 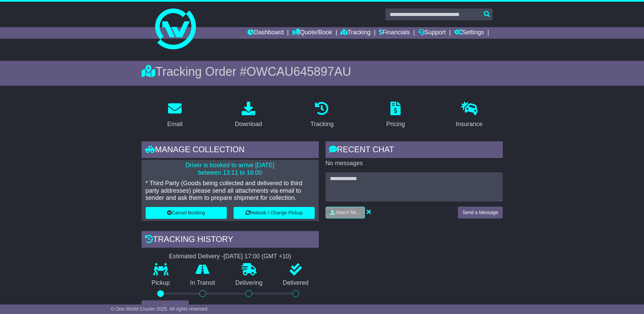 I want to click on button: Cancel Booking, so click(x=186, y=213).